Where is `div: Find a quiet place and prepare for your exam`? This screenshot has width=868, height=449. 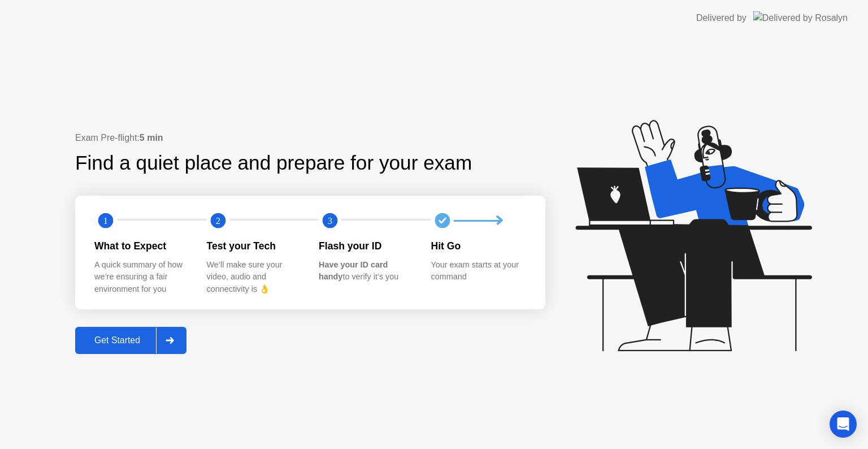 div: Find a quiet place and prepare for your exam is located at coordinates (274, 163).